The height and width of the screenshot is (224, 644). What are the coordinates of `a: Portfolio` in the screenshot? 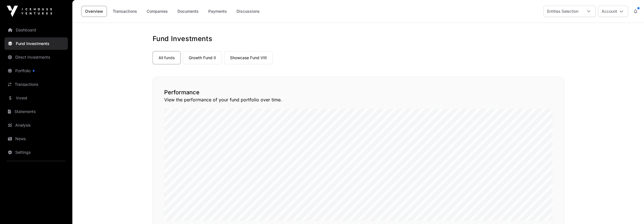 It's located at (36, 71).